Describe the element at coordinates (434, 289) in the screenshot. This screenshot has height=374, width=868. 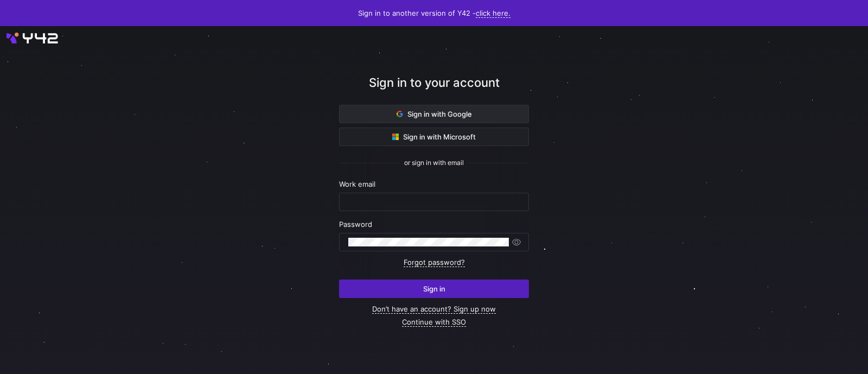
I see `span: Sign in` at that location.